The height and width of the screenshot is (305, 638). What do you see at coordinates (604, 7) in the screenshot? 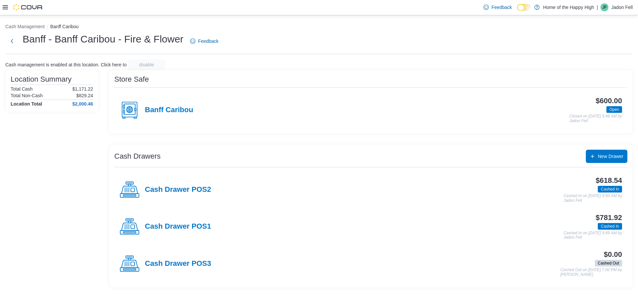
I see `div: Jadon Fell` at bounding box center [604, 7].